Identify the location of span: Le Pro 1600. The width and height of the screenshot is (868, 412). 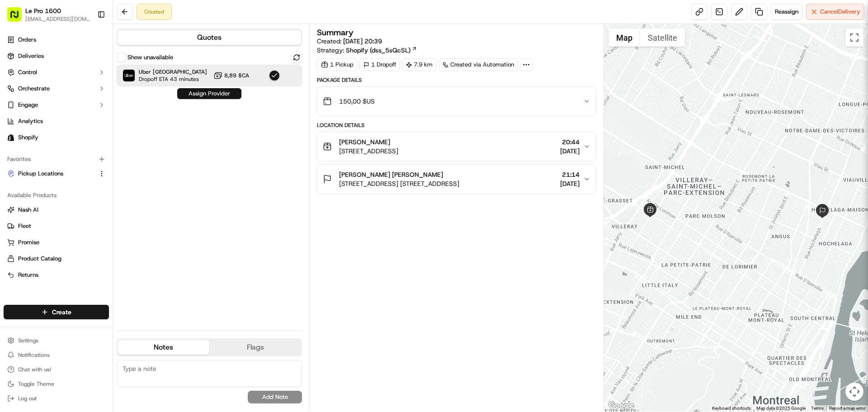
(43, 10).